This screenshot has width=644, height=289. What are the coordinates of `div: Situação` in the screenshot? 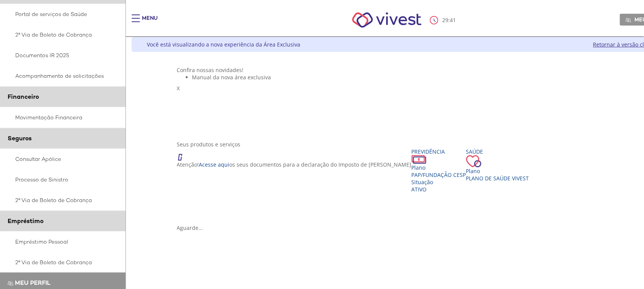 It's located at (439, 182).